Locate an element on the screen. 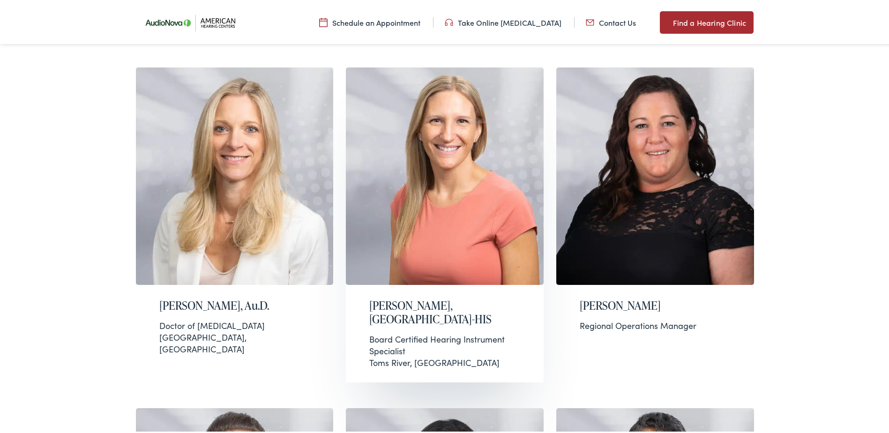  a: Cristin Craig is a regional operations manager at American Hearing Centers in New Jersey. [PERSON... is located at coordinates (655, 223).